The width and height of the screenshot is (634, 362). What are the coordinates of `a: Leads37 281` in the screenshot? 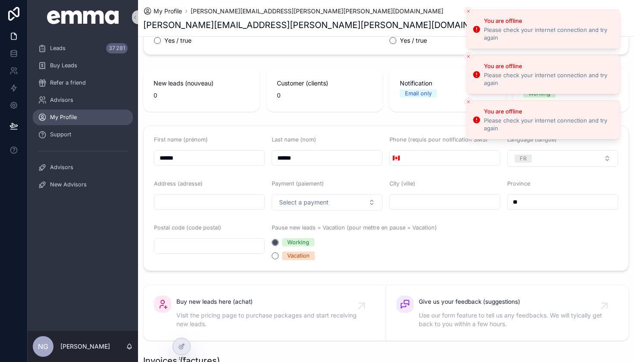 It's located at (83, 48).